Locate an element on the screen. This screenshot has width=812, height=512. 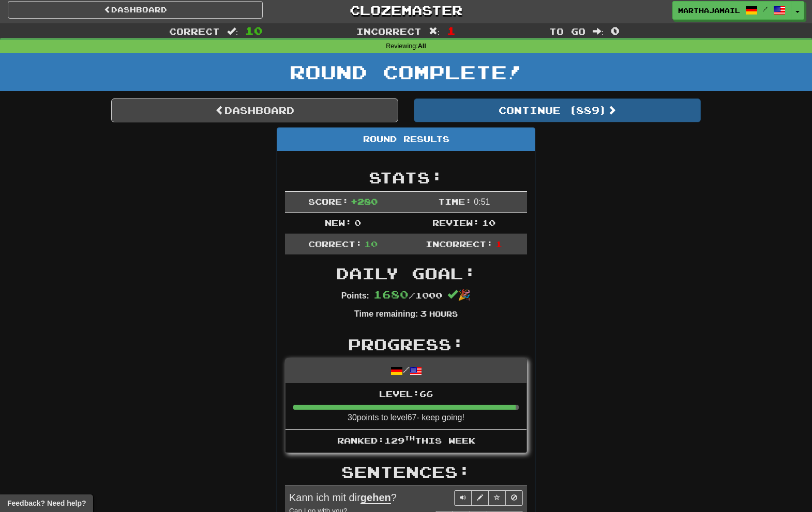
span: Ranked: 129 this week is located at coordinates (406, 440).